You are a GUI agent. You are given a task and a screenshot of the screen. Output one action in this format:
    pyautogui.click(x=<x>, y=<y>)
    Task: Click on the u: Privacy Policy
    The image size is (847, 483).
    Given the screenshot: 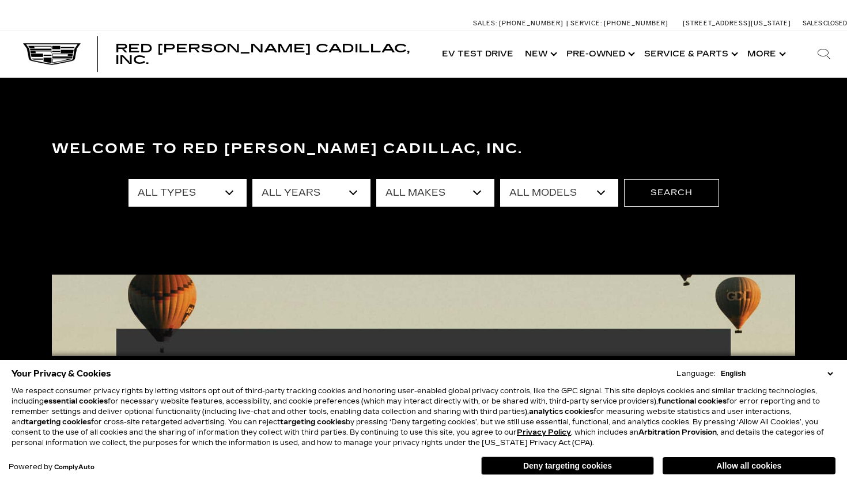 What is the action you would take?
    pyautogui.click(x=544, y=433)
    